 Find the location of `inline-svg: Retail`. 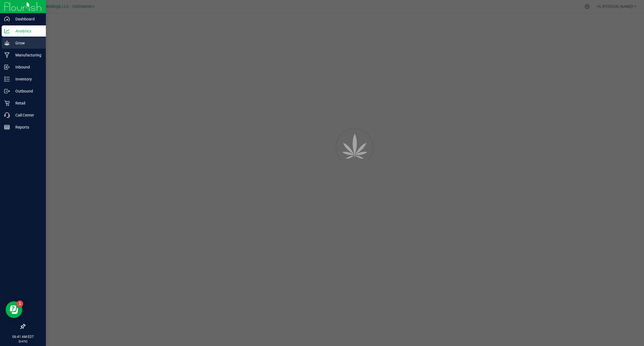

inline-svg: Retail is located at coordinates (7, 103).